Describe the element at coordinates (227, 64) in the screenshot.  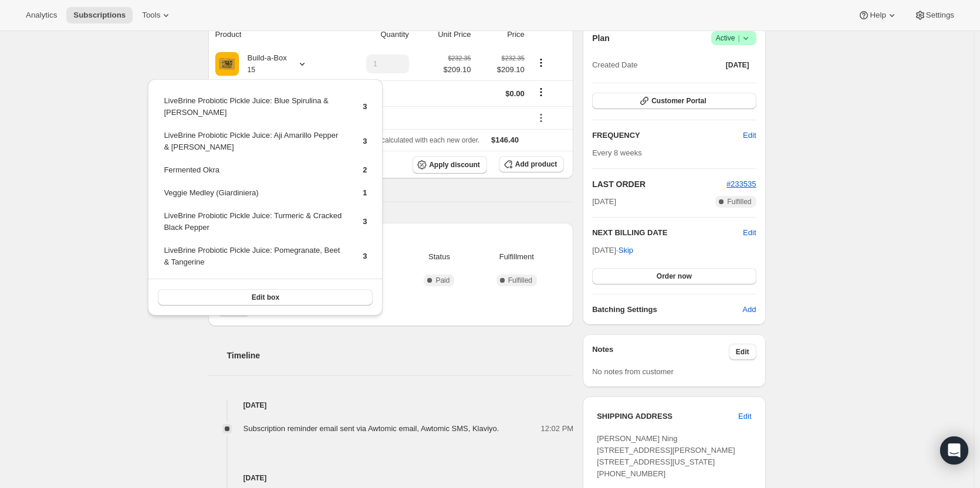
I see `img: product img` at that location.